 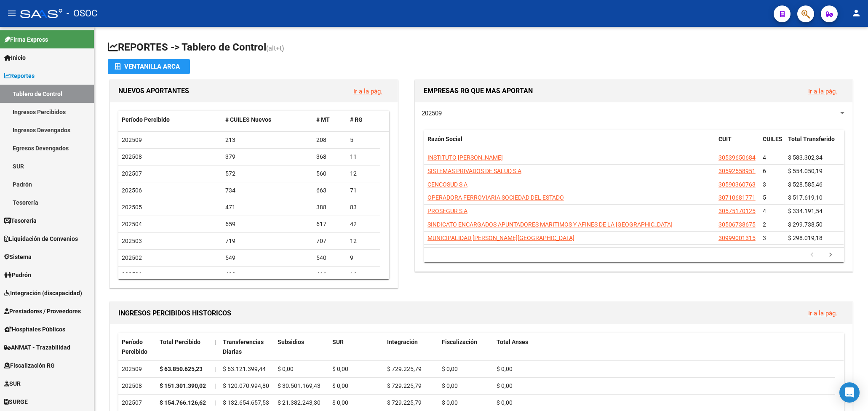 What do you see at coordinates (805, 211) in the screenshot?
I see `span: $ 334.191,54` at bounding box center [805, 211].